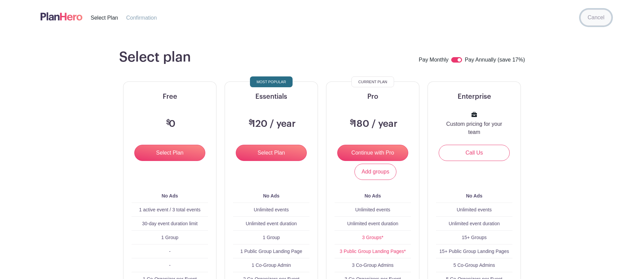 This screenshot has width=644, height=279. What do you see at coordinates (271, 124) in the screenshot?
I see `h3: 120 / year` at bounding box center [271, 124].